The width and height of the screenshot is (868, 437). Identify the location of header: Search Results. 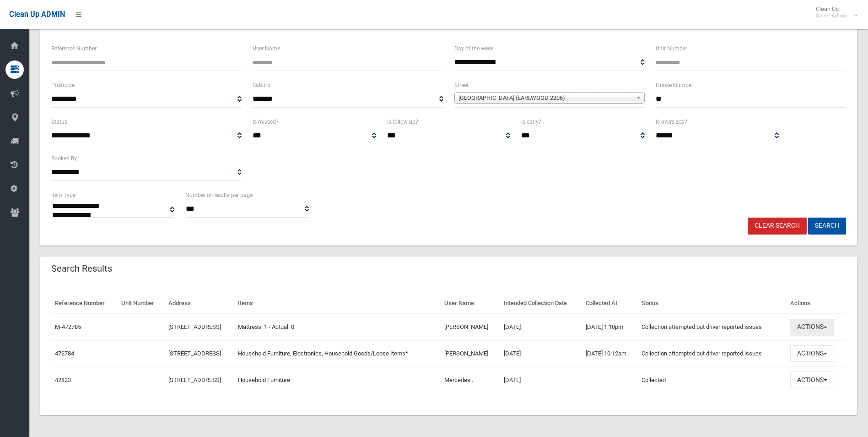
(81, 268).